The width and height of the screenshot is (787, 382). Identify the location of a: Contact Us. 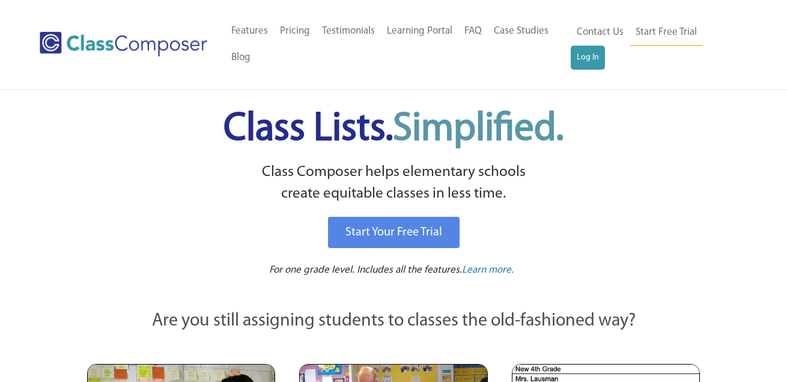
(600, 32).